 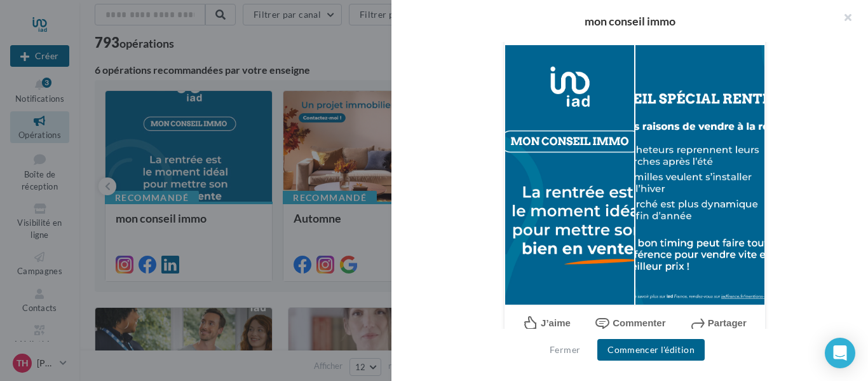 What do you see at coordinates (639, 322) in the screenshot?
I see `span: Commenter` at bounding box center [639, 322].